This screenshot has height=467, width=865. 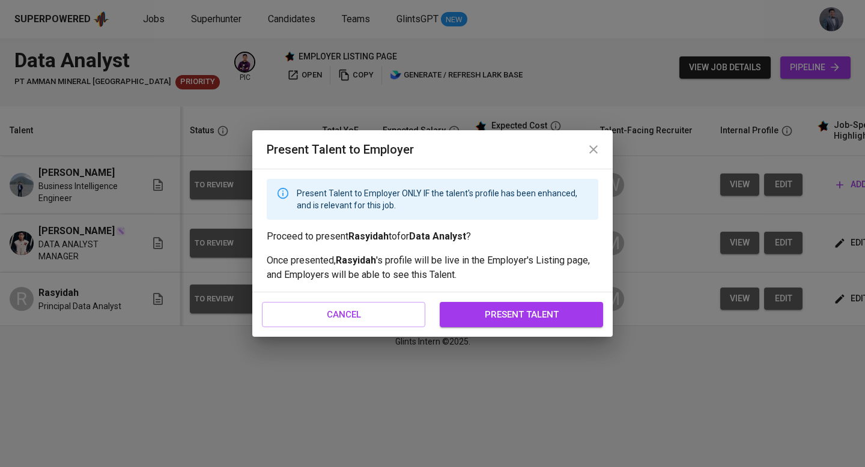 What do you see at coordinates (432, 268) in the screenshot?
I see `p: Once presented, 's profile will be live in the Employer's Listing page, and Employers will be abl...` at bounding box center [432, 268].